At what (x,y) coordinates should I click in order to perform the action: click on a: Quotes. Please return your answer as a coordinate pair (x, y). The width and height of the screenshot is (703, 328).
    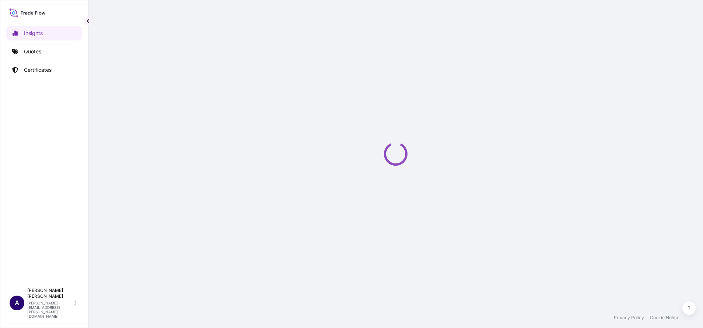
    Looking at the image, I should click on (44, 52).